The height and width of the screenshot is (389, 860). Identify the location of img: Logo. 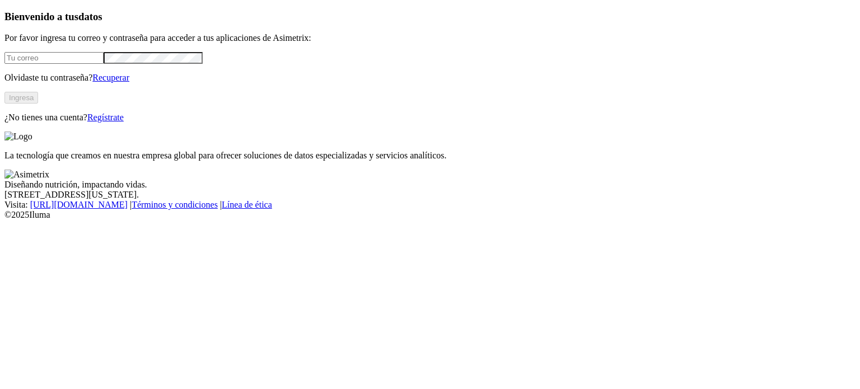
(18, 137).